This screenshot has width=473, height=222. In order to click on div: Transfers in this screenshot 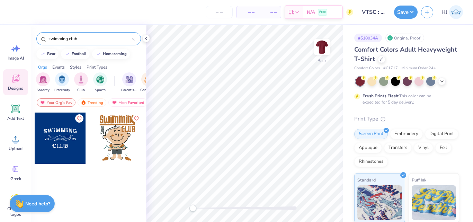, I will do `click(398, 148)`.